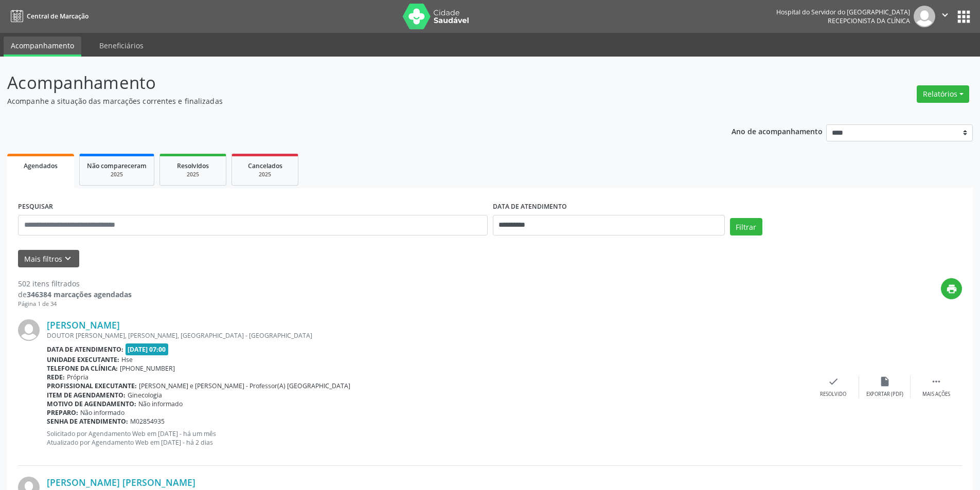 The image size is (980, 490). Describe the element at coordinates (869, 20) in the screenshot. I see `span: Recepcionista da clínica` at that location.